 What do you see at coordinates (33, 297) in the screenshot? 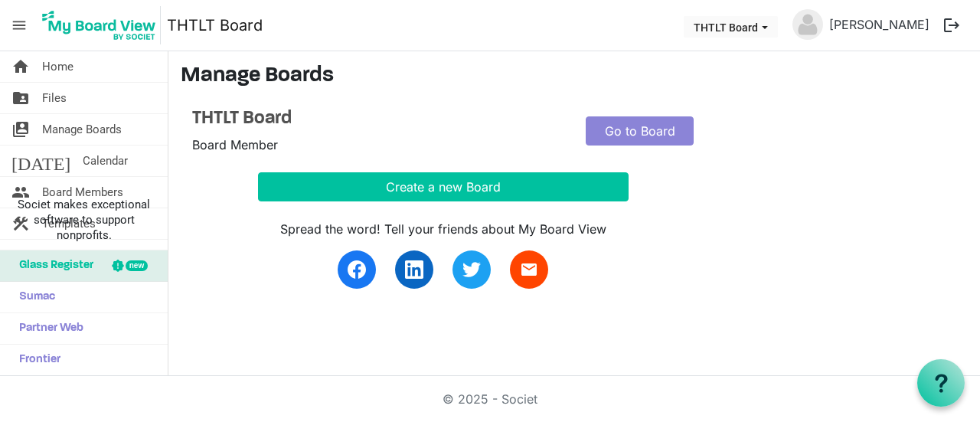
I see `span: Sumac` at bounding box center [33, 297].